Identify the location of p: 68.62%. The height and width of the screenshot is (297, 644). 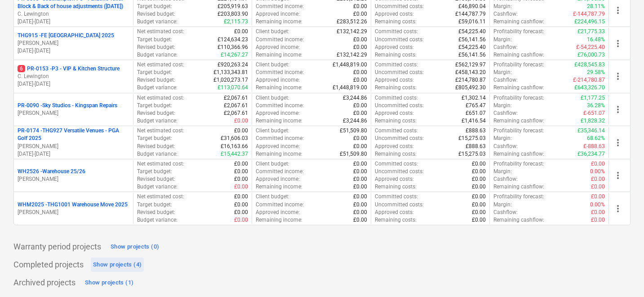
(596, 138).